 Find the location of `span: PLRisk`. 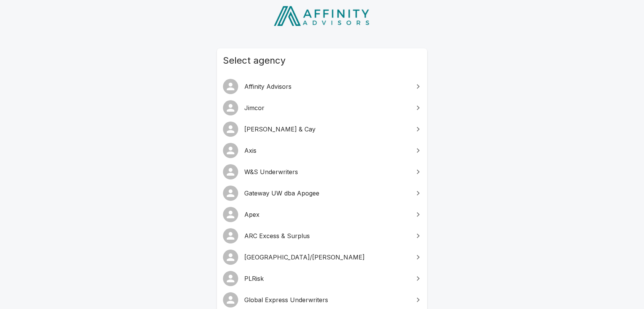

span: PLRisk is located at coordinates (326, 279).